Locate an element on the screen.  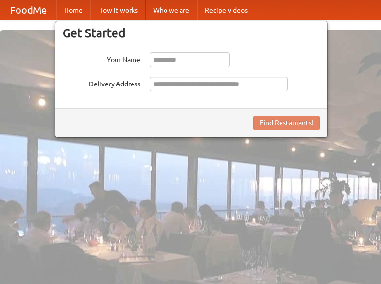
label: Delivery Address is located at coordinates (102, 83).